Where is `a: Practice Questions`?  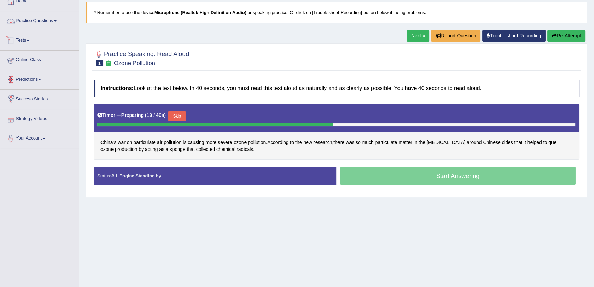 a: Practice Questions is located at coordinates (39, 20).